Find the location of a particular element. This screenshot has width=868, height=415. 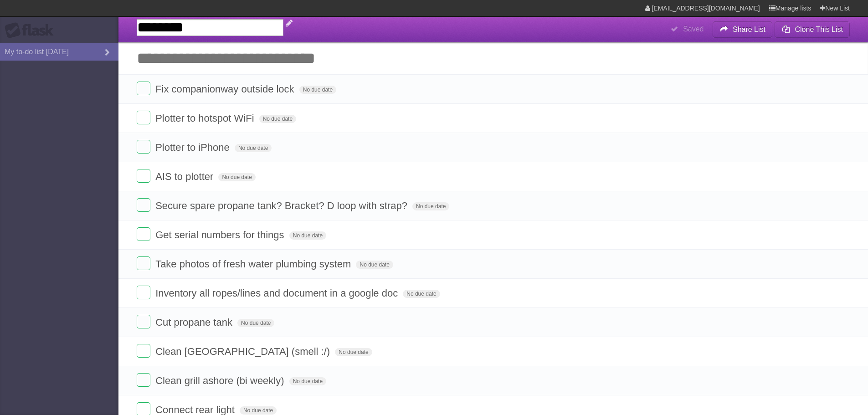

div: Flask is located at coordinates (32, 31).